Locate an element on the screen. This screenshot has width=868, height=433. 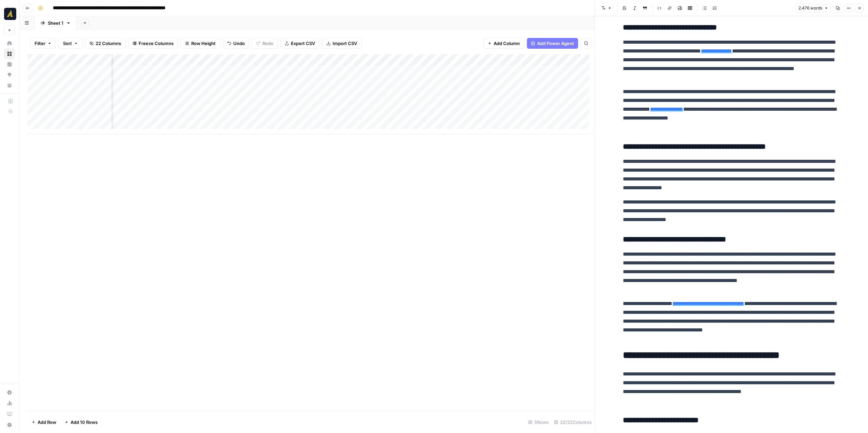
button: Redo is located at coordinates (265, 43).